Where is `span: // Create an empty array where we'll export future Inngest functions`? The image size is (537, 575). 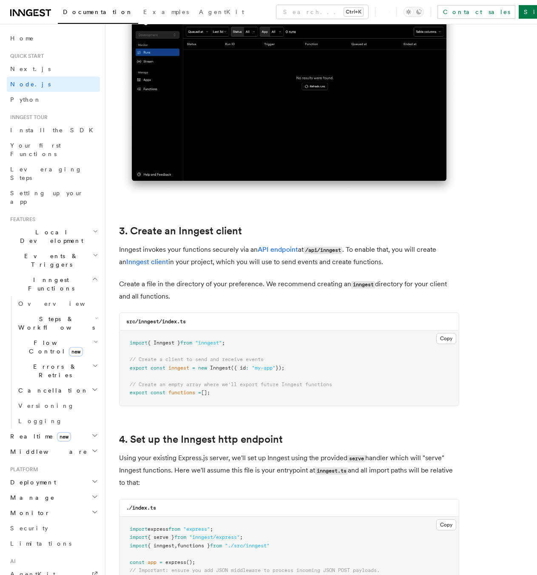 span: // Create an empty array where we'll export future Inngest functions is located at coordinates (231, 384).